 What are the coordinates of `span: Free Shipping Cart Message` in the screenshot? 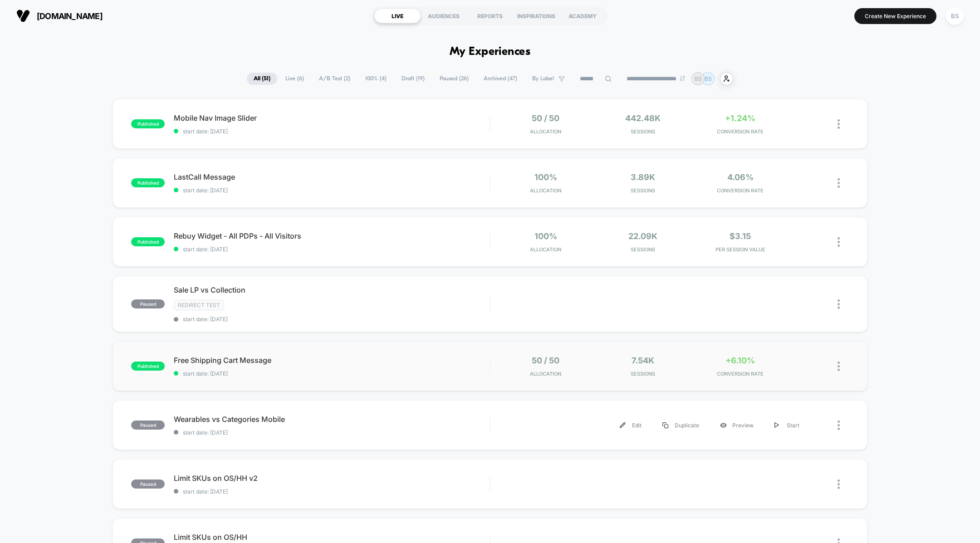 It's located at (331, 360).